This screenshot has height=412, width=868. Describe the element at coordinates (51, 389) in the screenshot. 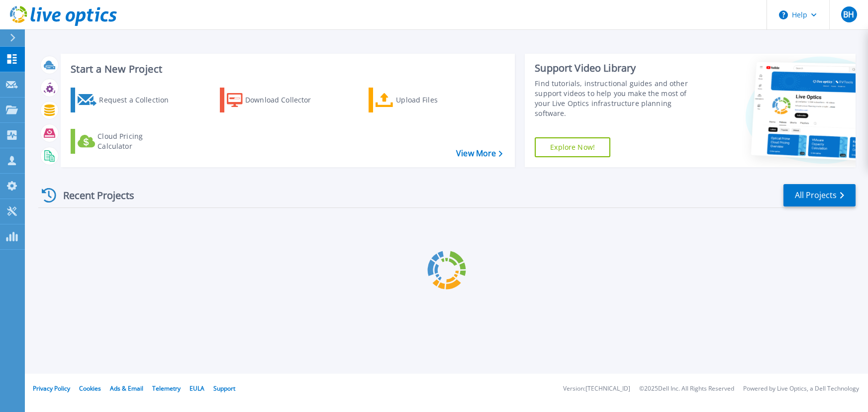

I see `a: Privacy Policy` at that location.